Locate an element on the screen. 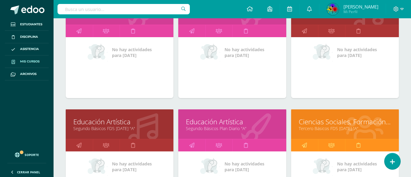 The image size is (411, 177). a: Archivos is located at coordinates (27, 74).